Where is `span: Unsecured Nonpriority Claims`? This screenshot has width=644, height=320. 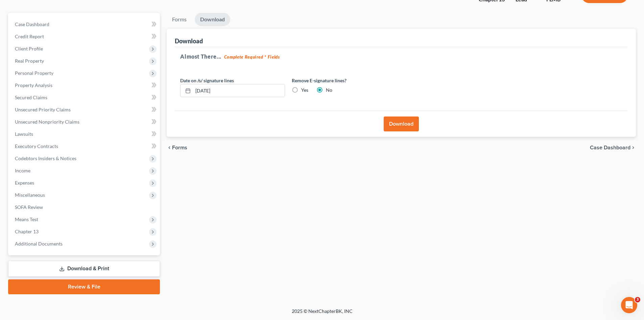
span: Unsecured Nonpriority Claims is located at coordinates (47, 122).